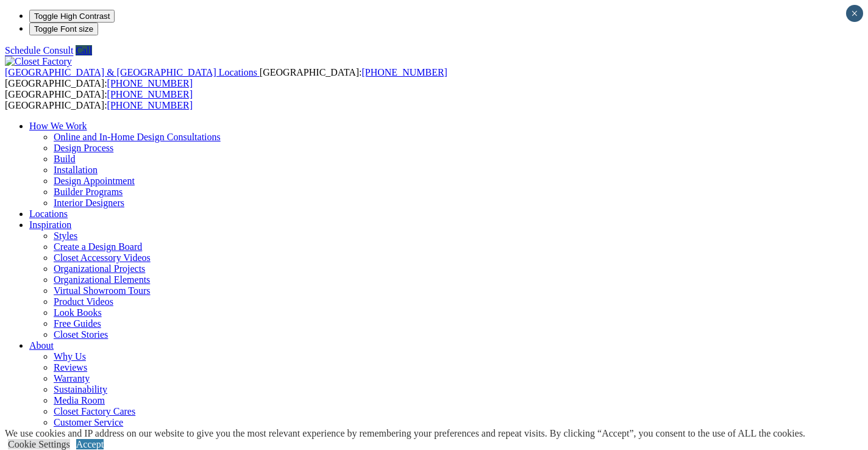  What do you see at coordinates (48, 214) in the screenshot?
I see `a: Locations` at bounding box center [48, 214].